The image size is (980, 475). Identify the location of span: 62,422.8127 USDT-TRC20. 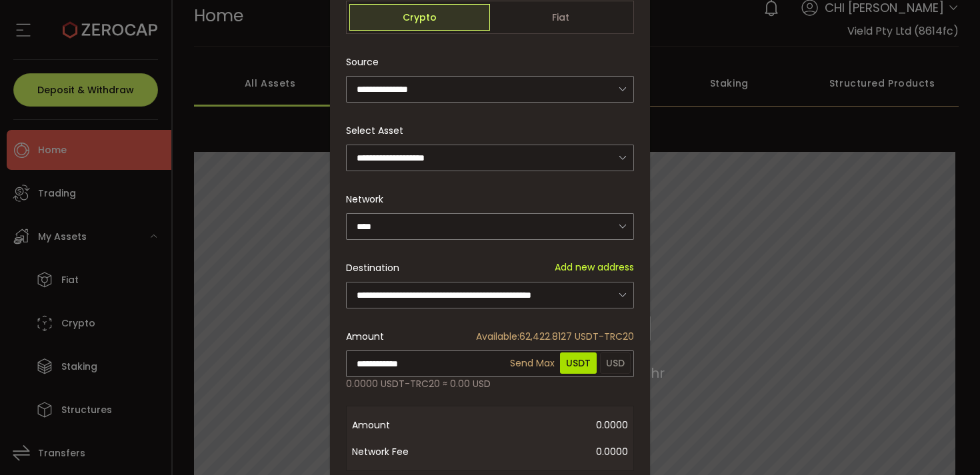
(555, 337).